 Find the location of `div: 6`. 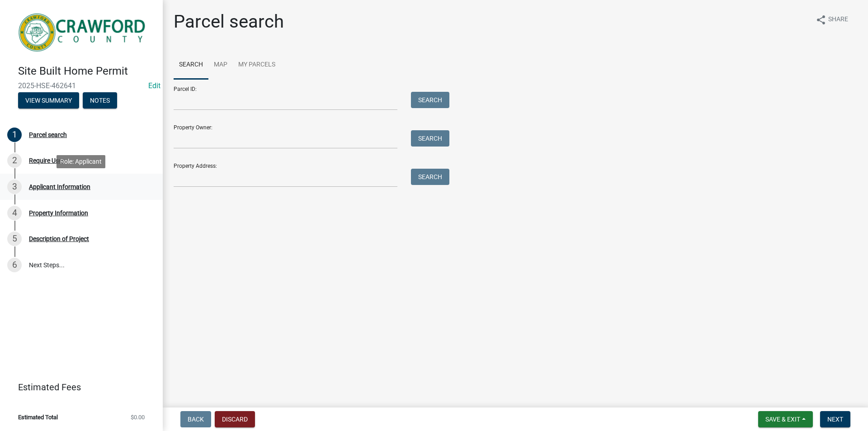

div: 6 is located at coordinates (14, 265).